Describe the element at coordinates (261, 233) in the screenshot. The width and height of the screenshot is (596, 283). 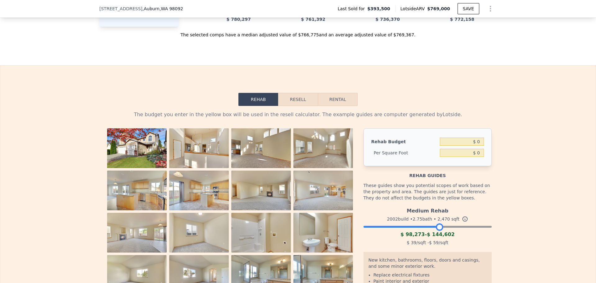
I see `img: Property Photo 11` at that location.